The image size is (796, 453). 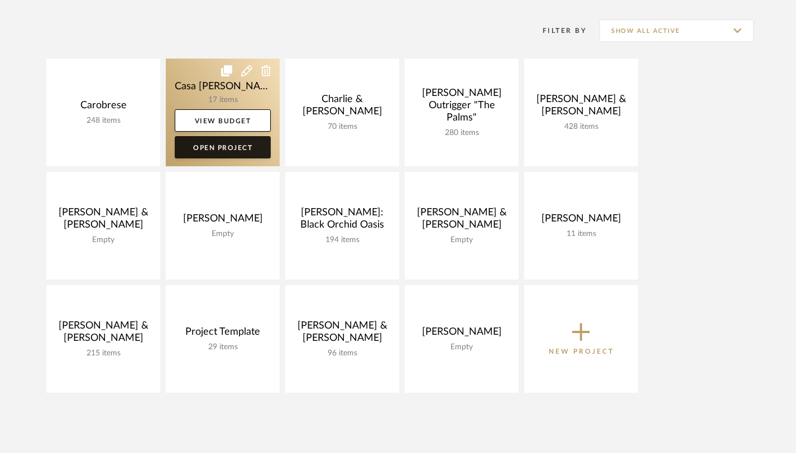 I want to click on div: 96 items, so click(x=342, y=353).